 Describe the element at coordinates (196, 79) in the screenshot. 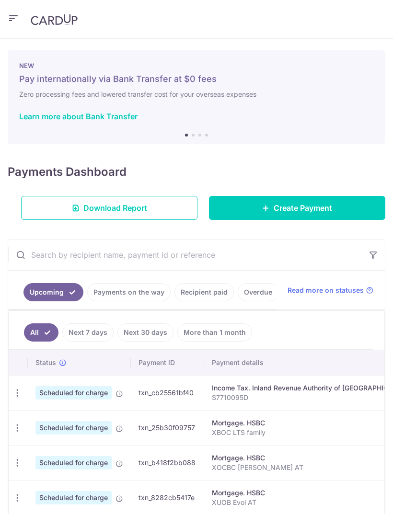

I see `h5: Pay internationally via Bank Transfer at $0 fees` at that location.